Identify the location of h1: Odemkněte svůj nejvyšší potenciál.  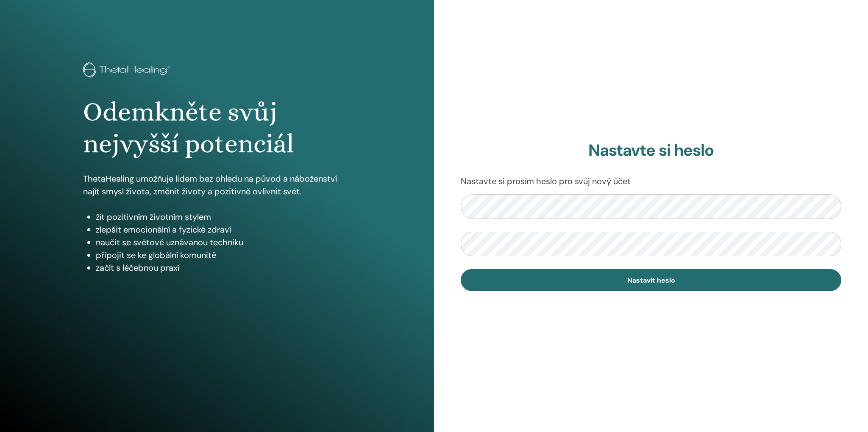
(217, 128).